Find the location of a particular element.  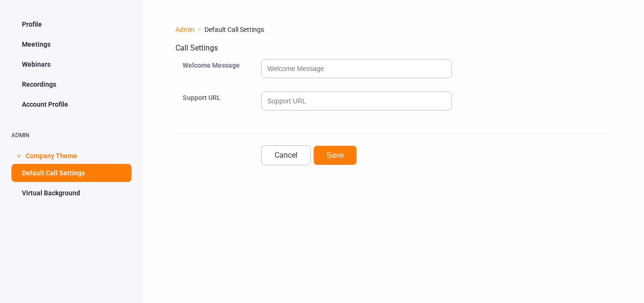

div: Support URL is located at coordinates (218, 106).